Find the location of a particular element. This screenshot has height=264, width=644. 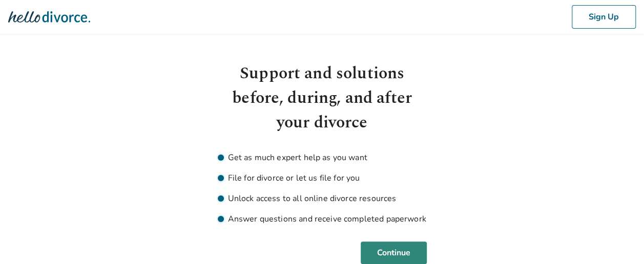

li: Unlock access to all online divorce resources is located at coordinates (322, 199).